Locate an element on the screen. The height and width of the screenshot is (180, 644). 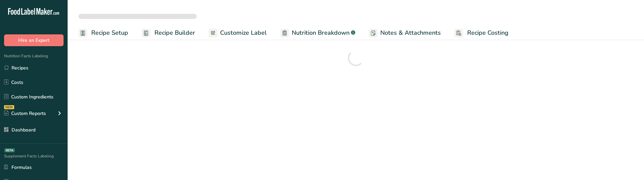
a: Notes & Attachments is located at coordinates (405, 33).